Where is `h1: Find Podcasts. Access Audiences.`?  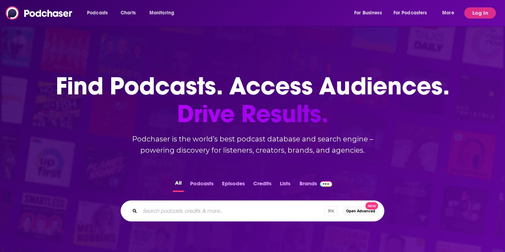 h1: Find Podcasts. Access Audiences. is located at coordinates (252, 100).